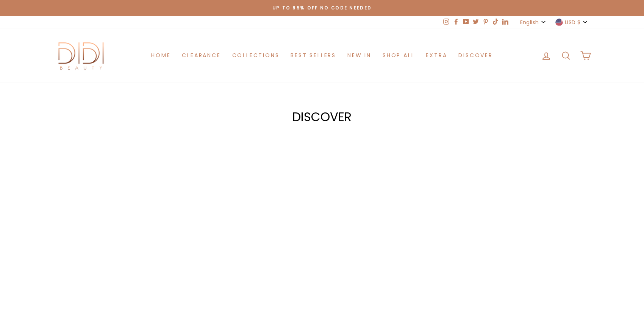 This screenshot has height=318, width=644. I want to click on span: Up to 85% off NO CODE NEEDED, so click(322, 8).